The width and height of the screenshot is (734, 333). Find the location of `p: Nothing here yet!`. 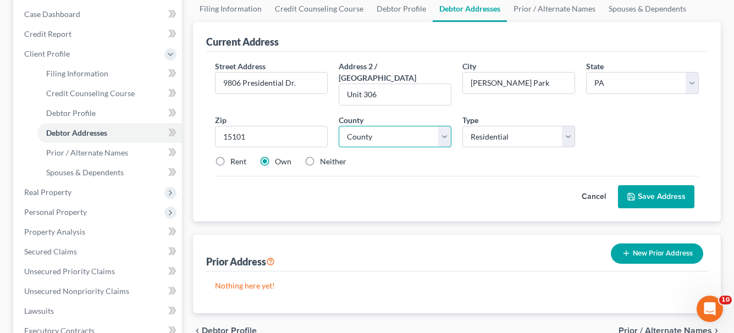

p: Nothing here yet! is located at coordinates (457, 286).